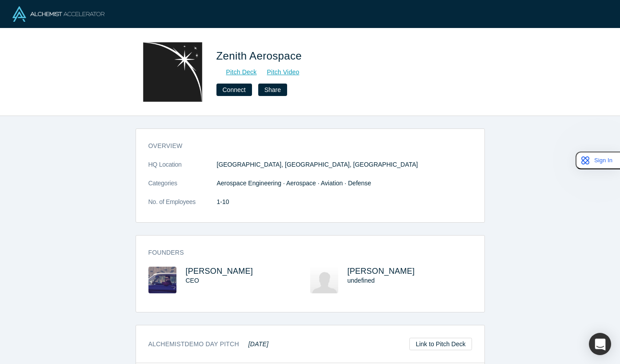 The width and height of the screenshot is (620, 364). I want to click on button: Share, so click(272, 89).